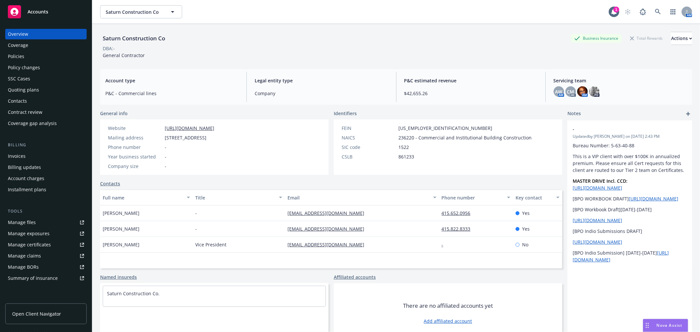 The image size is (700, 332). I want to click on a: Policy changes, so click(46, 68).